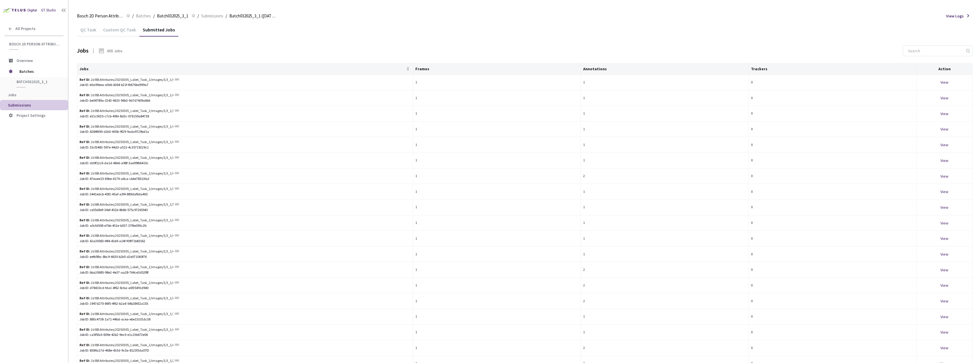 The height and width of the screenshot is (363, 980). I want to click on span: Submissions, so click(19, 105).